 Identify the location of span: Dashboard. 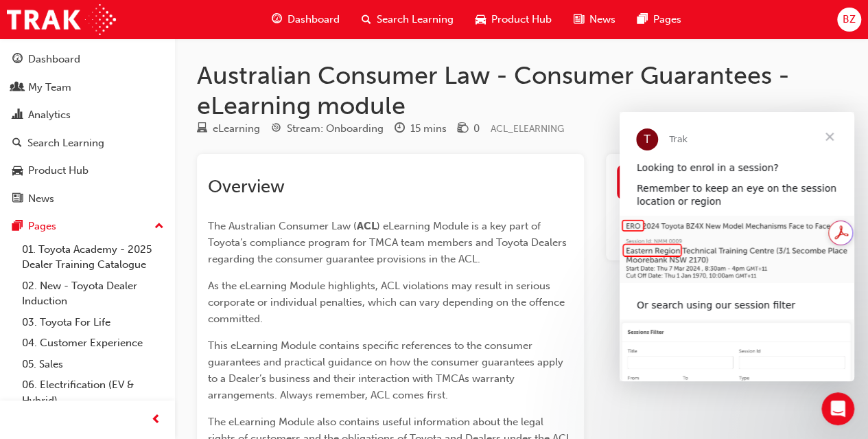
(313, 19).